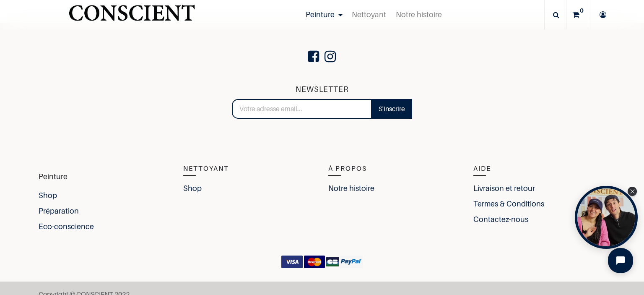 The height and width of the screenshot is (295, 644). Describe the element at coordinates (322, 89) in the screenshot. I see `h5: NEWSLETTER` at that location.